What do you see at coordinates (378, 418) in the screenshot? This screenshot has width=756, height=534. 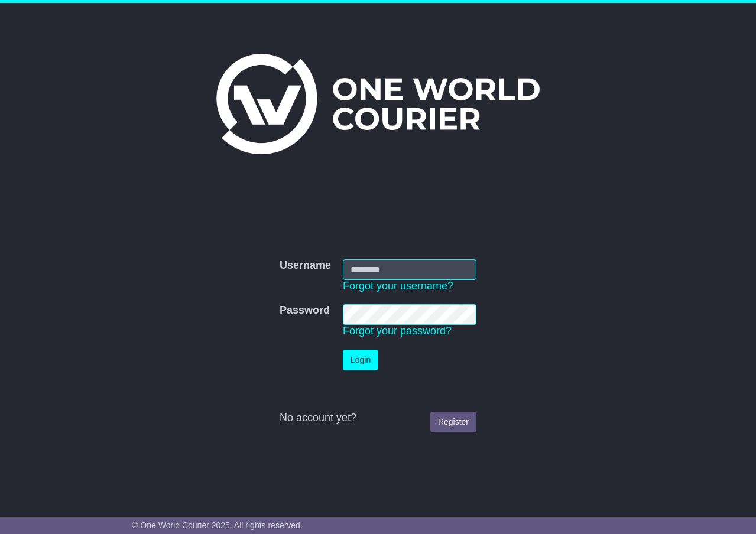 I see `div: No account yet?` at bounding box center [378, 418].